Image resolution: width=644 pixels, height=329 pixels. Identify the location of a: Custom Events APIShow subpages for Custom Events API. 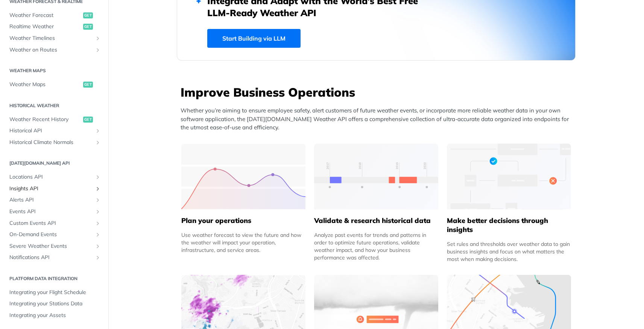
(54, 223).